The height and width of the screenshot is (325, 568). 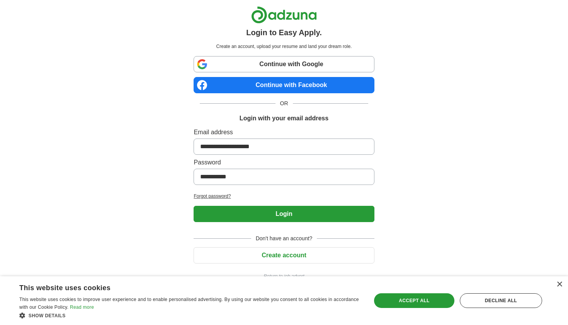 What do you see at coordinates (82, 307) in the screenshot?
I see `a: Read more, opens a new window` at bounding box center [82, 307].